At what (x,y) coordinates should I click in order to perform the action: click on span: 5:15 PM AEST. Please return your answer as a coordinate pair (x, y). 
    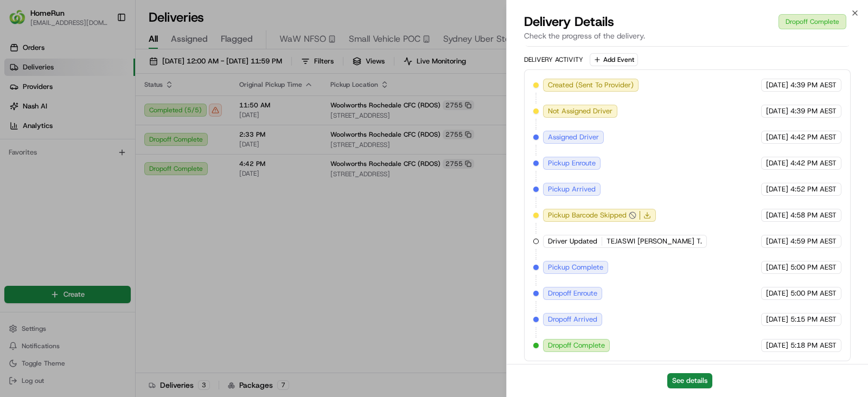
    Looking at the image, I should click on (813, 320).